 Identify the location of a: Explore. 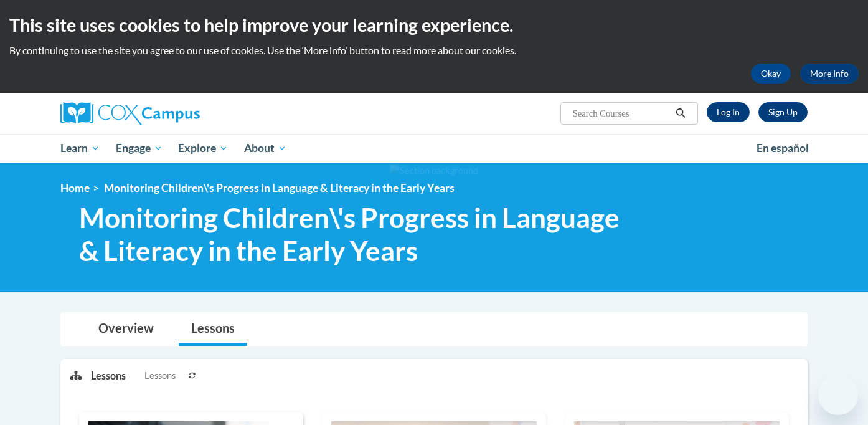
(203, 149).